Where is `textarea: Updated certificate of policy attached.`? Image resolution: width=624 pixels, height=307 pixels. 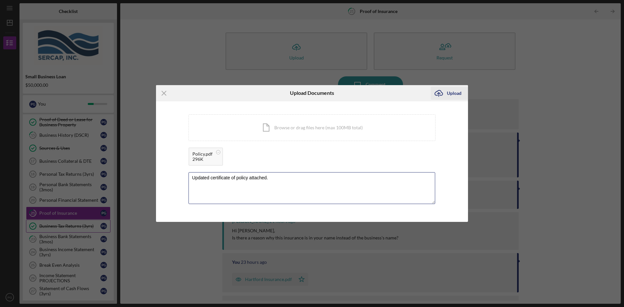 textarea: Updated certificate of policy attached. is located at coordinates (312, 188).